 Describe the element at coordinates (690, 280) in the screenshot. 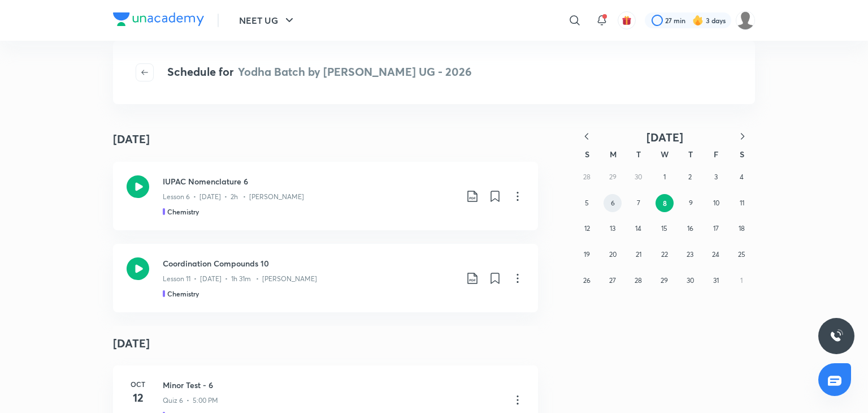

I see `abbr: October 30, 2025` at that location.